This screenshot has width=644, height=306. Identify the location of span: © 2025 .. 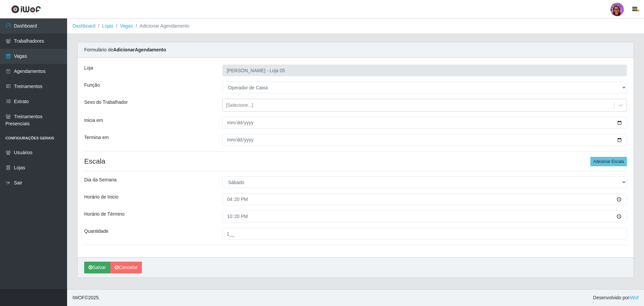
(86, 298).